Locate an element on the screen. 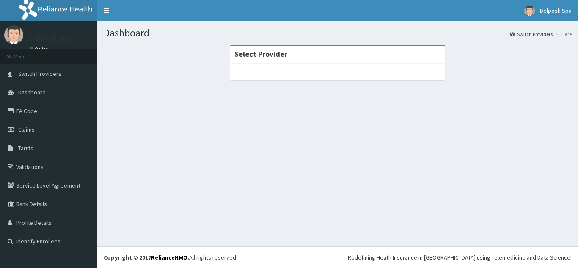 The height and width of the screenshot is (268, 578). span: Switch Providers is located at coordinates (40, 74).